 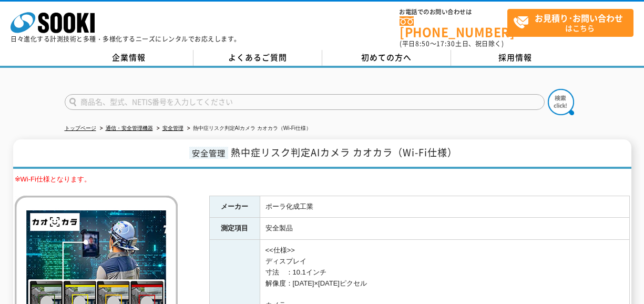 I want to click on a: 通信・安全管理機器, so click(x=129, y=128).